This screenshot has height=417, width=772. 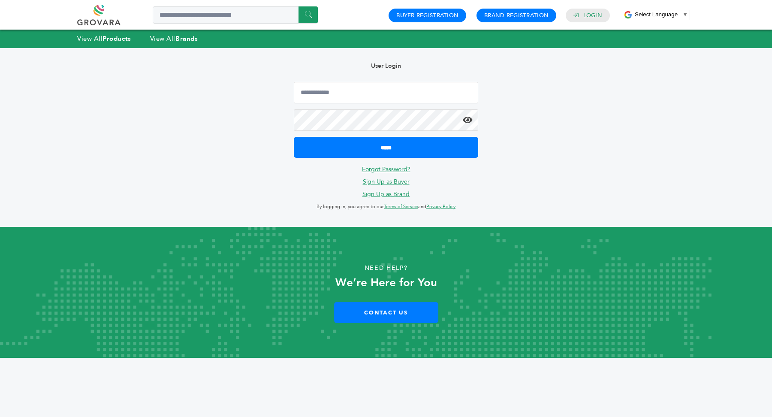 I want to click on a: View AllProducts, so click(x=104, y=39).